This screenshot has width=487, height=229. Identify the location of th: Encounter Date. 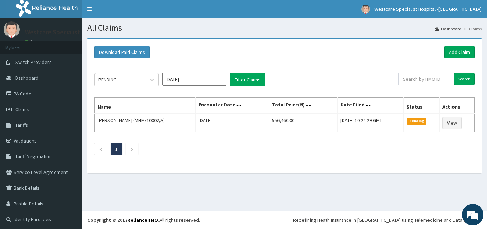
(232, 106).